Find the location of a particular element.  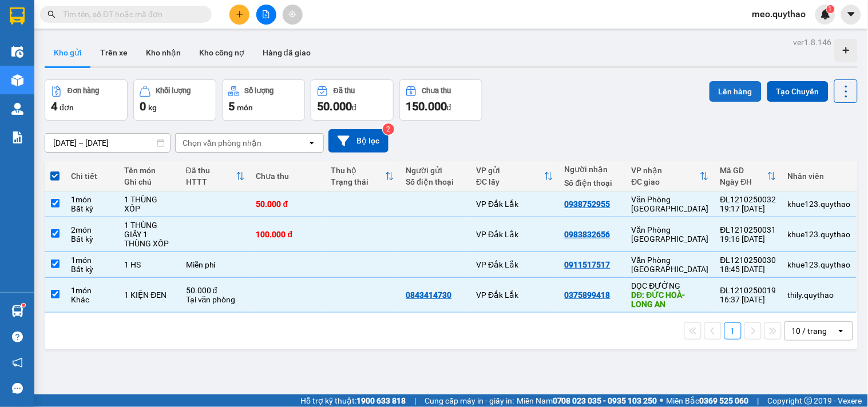

div: Đơn hàng is located at coordinates (83, 91).